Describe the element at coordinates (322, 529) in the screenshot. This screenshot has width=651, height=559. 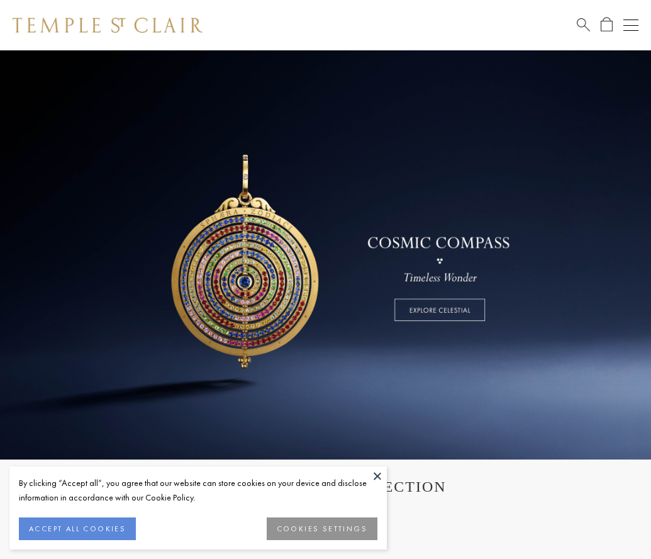
I see `button: COOKIES SETTINGS` at that location.